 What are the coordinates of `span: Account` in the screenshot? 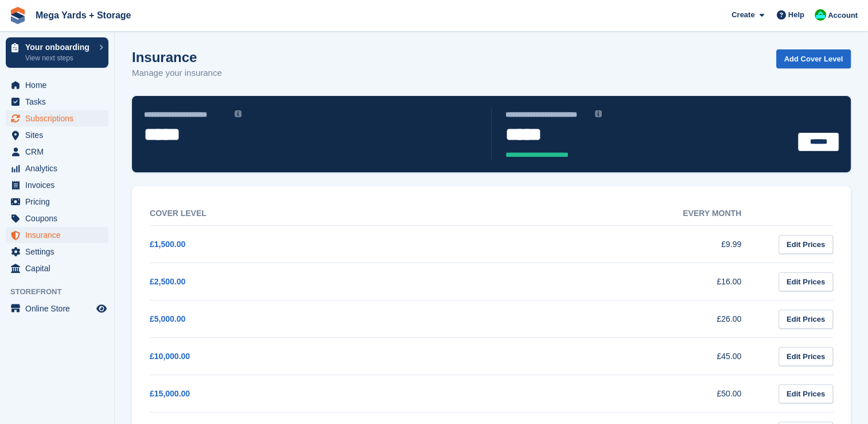 It's located at (843, 16).